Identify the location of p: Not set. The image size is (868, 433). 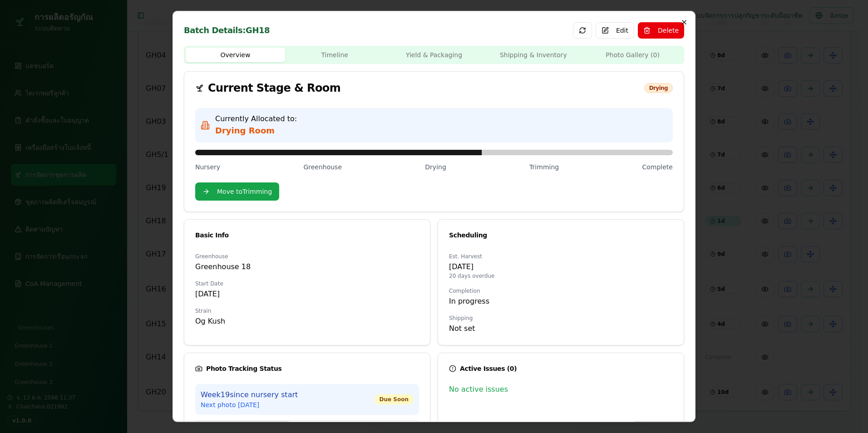
(560, 329).